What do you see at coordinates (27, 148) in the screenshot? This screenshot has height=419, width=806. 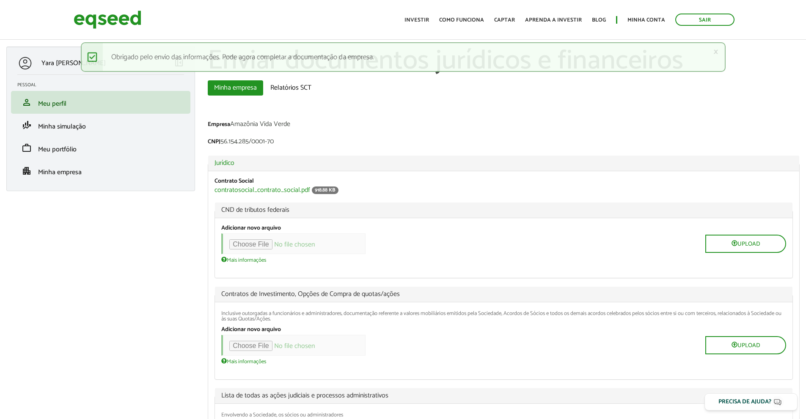 I see `span: work` at bounding box center [27, 148].